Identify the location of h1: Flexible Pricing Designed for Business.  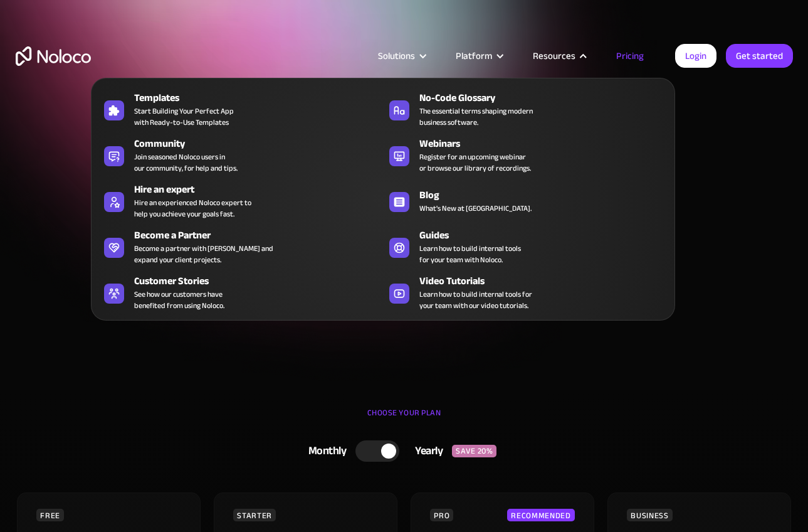
(404, 144).